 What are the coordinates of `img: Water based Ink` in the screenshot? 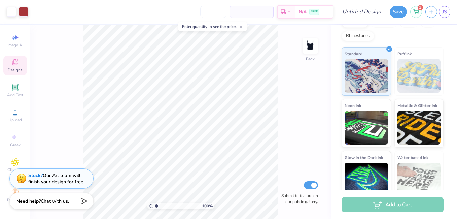 It's located at (419, 179).